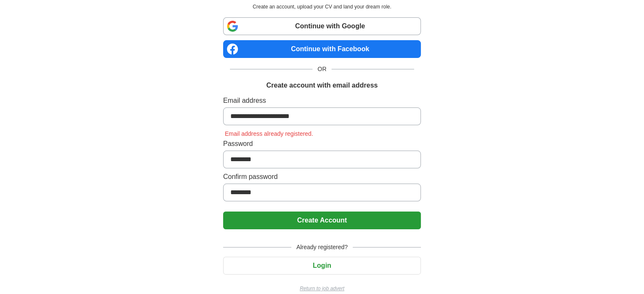  I want to click on span: Email address already registered., so click(269, 134).